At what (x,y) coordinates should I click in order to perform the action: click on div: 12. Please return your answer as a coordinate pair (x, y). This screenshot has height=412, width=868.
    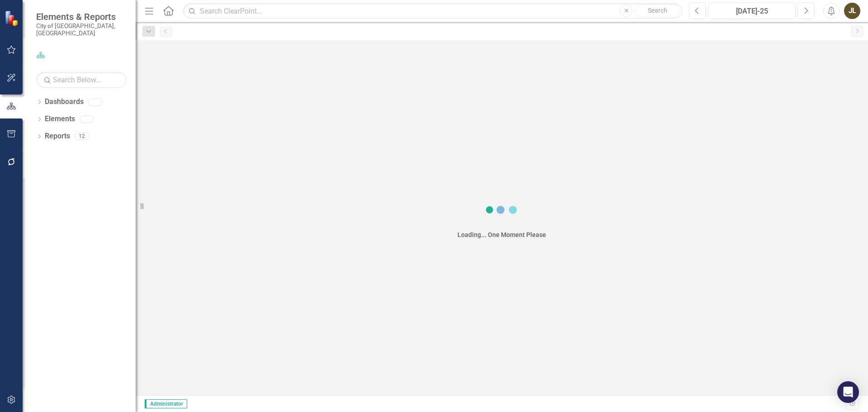
    Looking at the image, I should click on (82, 136).